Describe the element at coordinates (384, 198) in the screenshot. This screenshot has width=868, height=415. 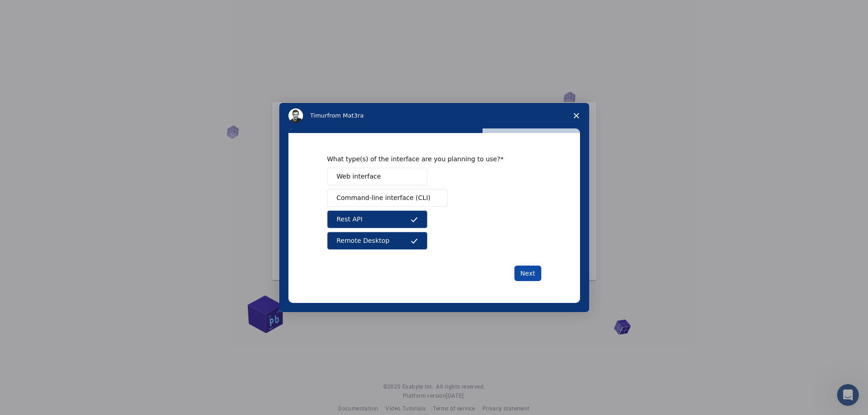
I see `span: Command-line interface (CLI)` at that location.